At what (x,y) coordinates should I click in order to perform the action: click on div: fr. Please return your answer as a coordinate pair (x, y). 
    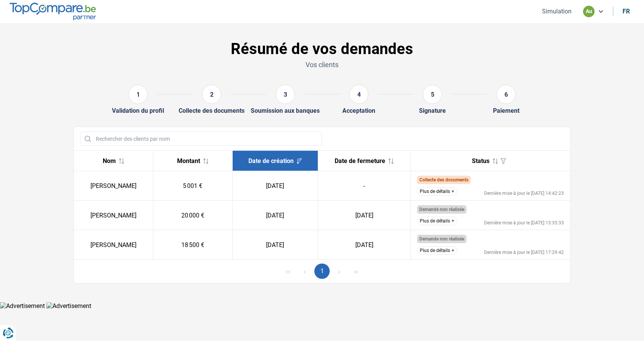
    Looking at the image, I should click on (626, 11).